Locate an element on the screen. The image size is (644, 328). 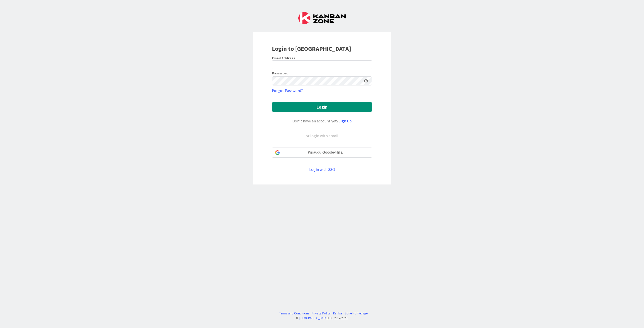
div: Kirjaudu Google-tilillä is located at coordinates (322, 153).